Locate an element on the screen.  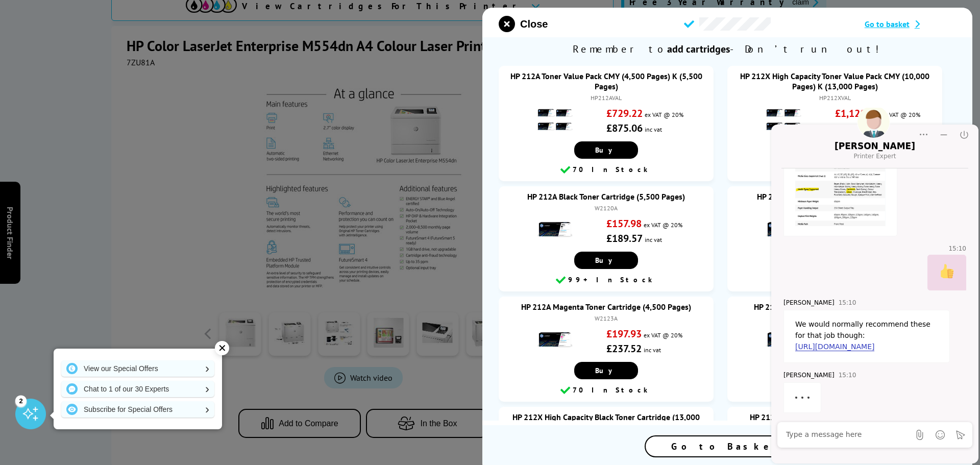
strong: £189.57 is located at coordinates (624, 238).